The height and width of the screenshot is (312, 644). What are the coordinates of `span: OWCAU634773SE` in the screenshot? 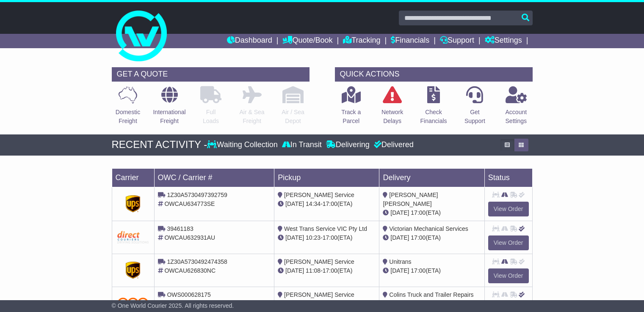 It's located at (189, 204).